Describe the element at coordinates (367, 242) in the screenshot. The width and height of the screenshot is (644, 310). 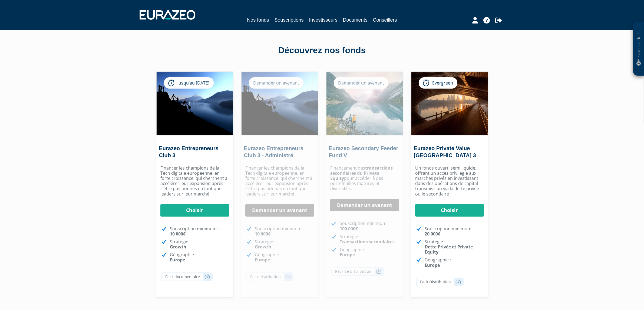
I see `strong: Transactions secondaires` at that location.